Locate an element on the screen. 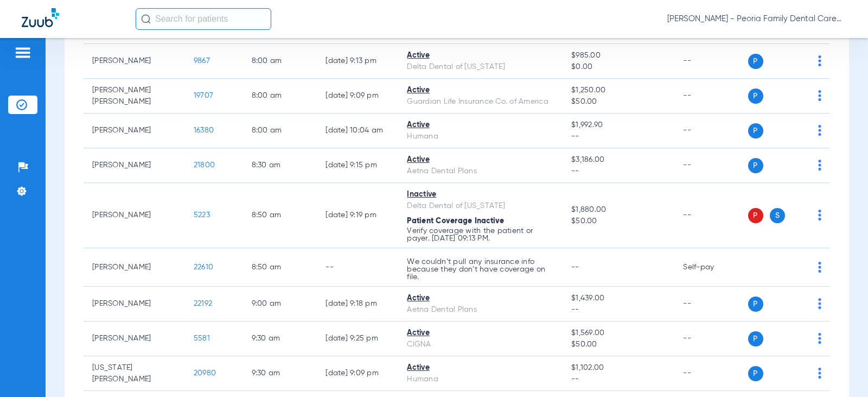 This screenshot has height=397, width=868. td: 9:00 AM is located at coordinates (280, 304).